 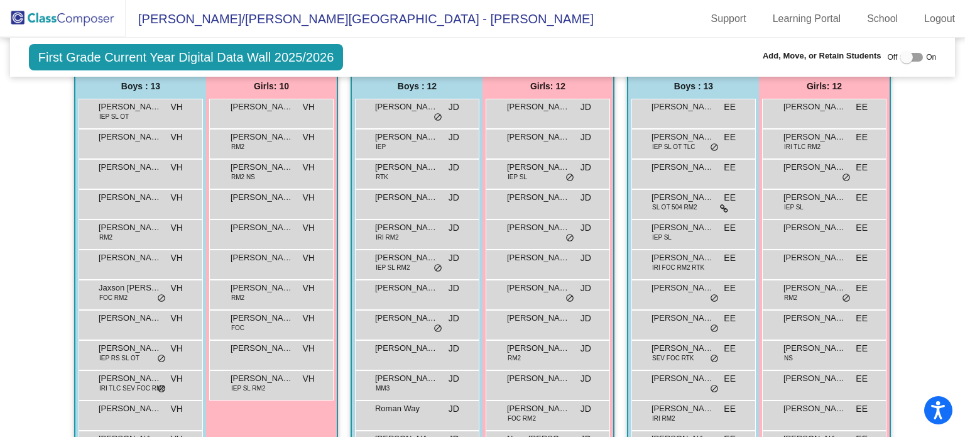 What do you see at coordinates (548, 86) in the screenshot?
I see `div: Girls: 12` at bounding box center [548, 86].